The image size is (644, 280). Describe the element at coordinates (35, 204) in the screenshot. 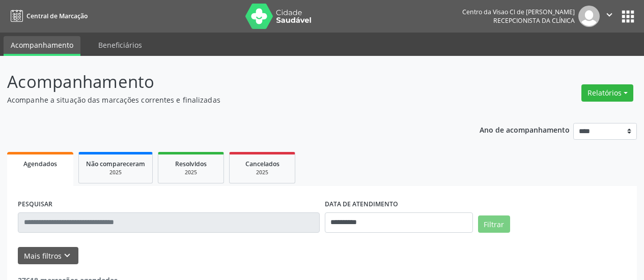

I see `label: PESQUISAR` at that location.